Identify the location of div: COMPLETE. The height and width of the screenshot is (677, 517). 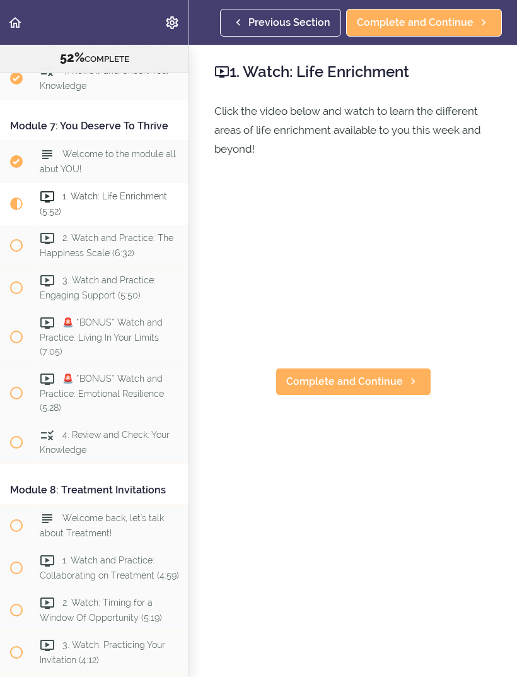
(94, 58).